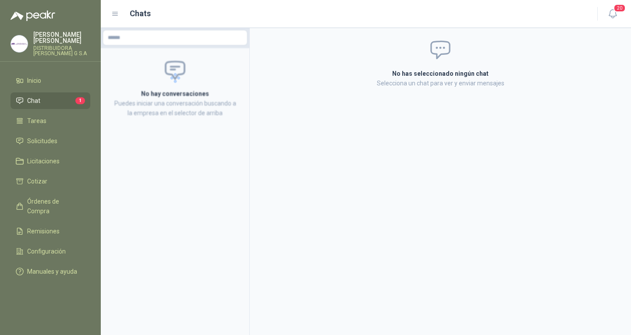 The width and height of the screenshot is (631, 335). I want to click on span: Chat, so click(34, 101).